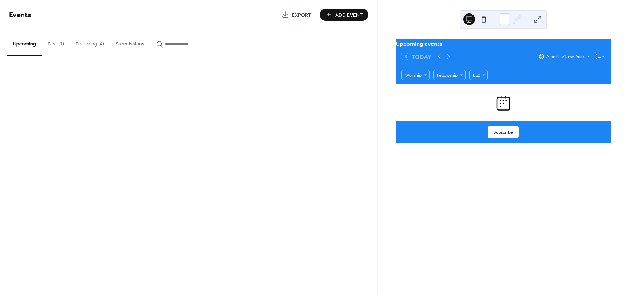  I want to click on button: Recurring (4), so click(90, 42).